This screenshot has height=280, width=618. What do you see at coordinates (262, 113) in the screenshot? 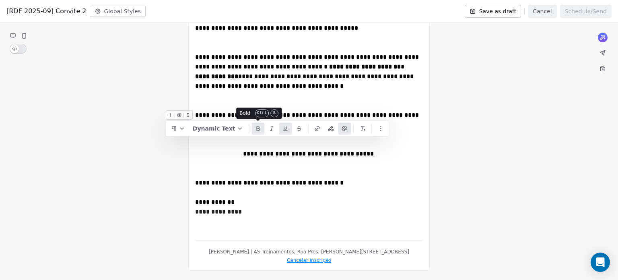
I see `kbd: Ctrl` at bounding box center [262, 113].